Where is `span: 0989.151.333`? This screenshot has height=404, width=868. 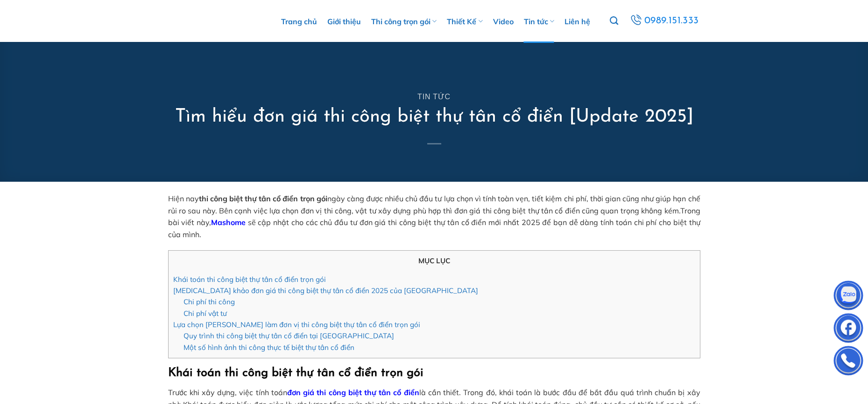
span: 0989.151.333 is located at coordinates (671, 21).